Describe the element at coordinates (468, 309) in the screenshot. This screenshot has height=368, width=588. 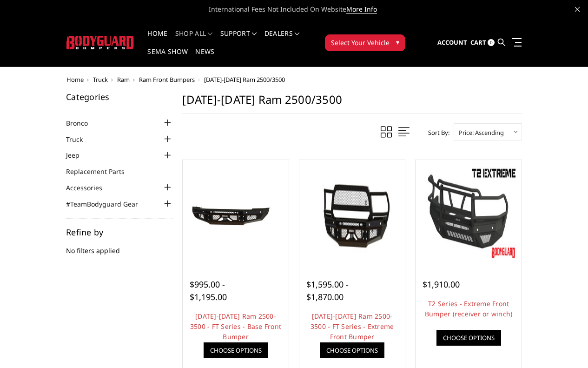
I see `a: T2 Series - Extreme Front Bumper (receiver or winch)` at that location.